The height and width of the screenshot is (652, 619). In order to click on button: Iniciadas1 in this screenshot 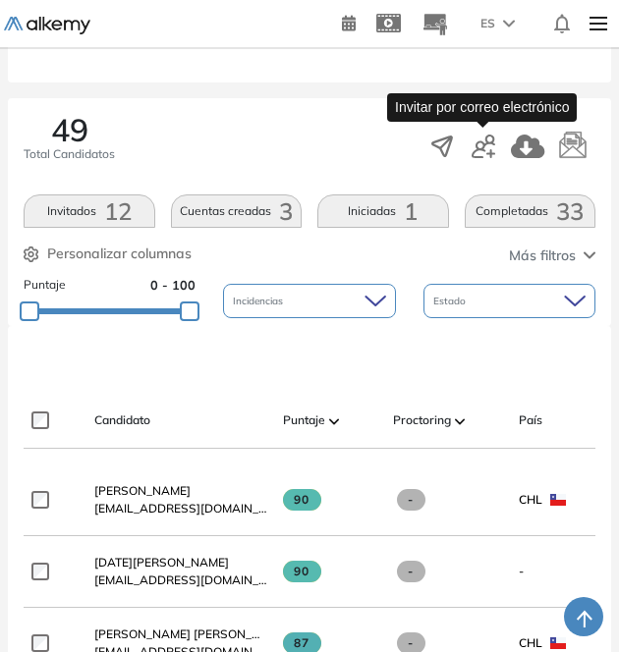, I will do `click(383, 211)`.